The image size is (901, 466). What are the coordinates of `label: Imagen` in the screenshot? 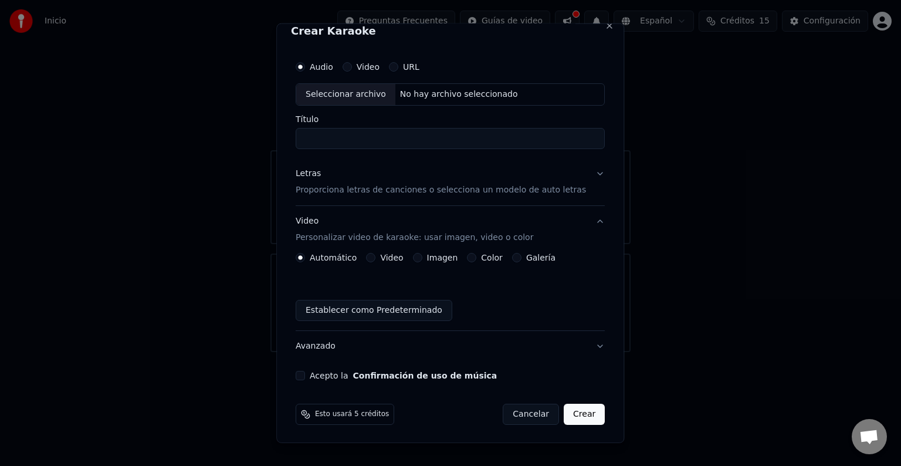 It's located at (442, 258).